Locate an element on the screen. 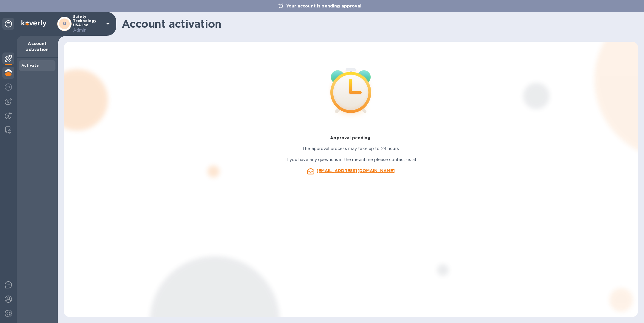  b: Activate is located at coordinates (30, 65).